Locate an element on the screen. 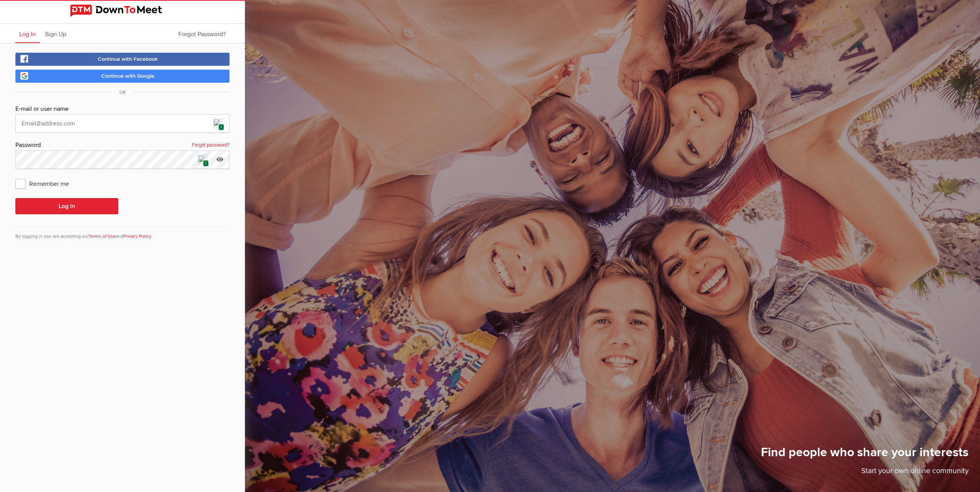  div: E-mail or user name is located at coordinates (122, 110).